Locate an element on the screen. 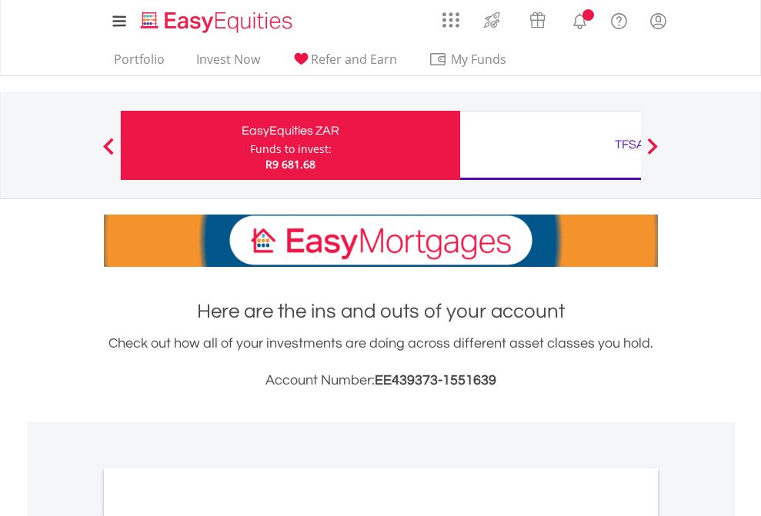 The height and width of the screenshot is (516, 761). a: Vouchers is located at coordinates (537, 18).